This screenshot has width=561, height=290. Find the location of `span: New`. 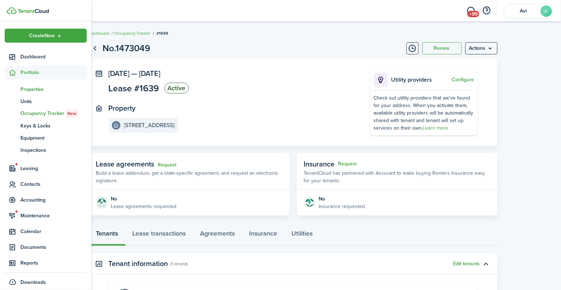

span: New is located at coordinates (72, 114).